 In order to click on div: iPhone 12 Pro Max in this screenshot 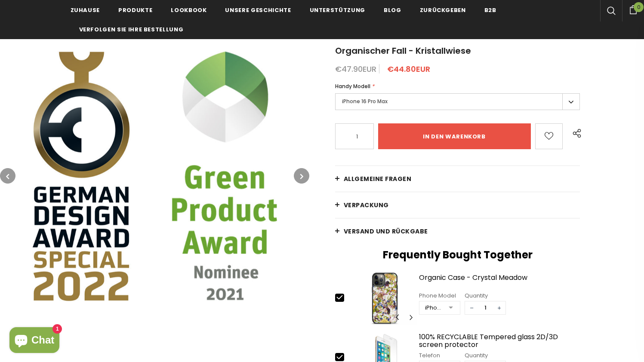, I will do `click(434, 308)`.